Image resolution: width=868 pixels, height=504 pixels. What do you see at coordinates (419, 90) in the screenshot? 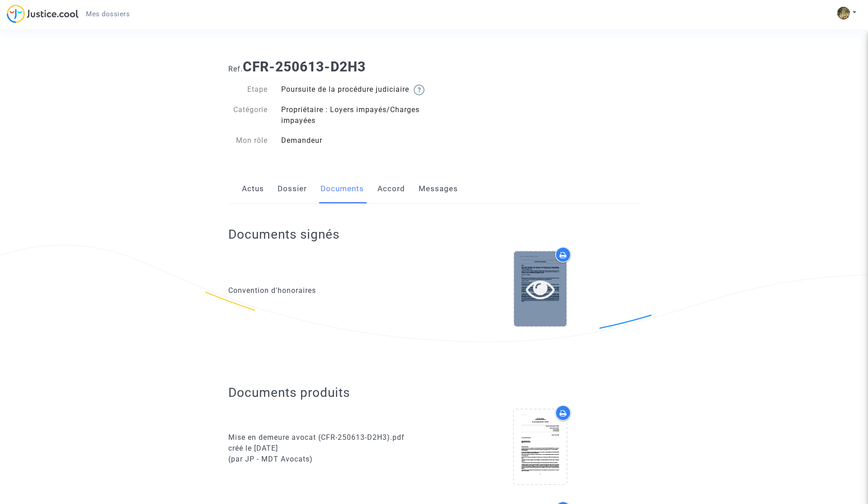
I see `img: help.svg` at bounding box center [419, 90].